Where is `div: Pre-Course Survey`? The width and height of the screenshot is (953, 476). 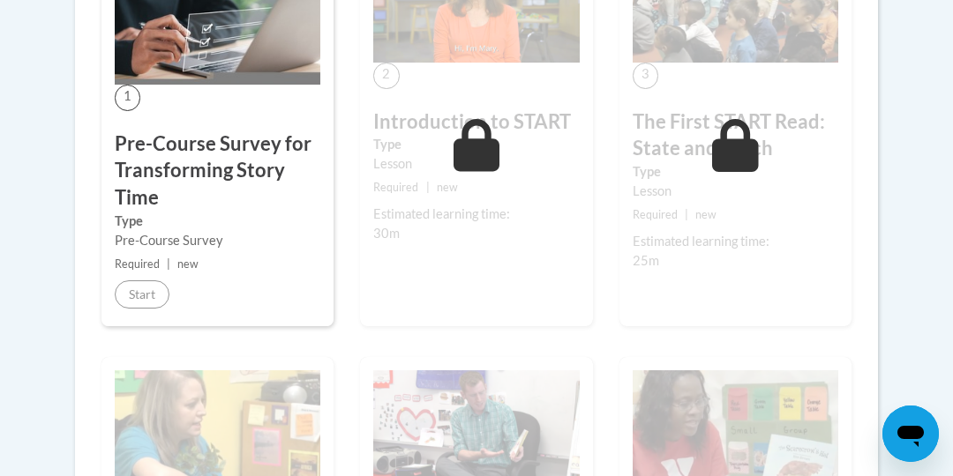 div: Pre-Course Survey is located at coordinates (217, 241).